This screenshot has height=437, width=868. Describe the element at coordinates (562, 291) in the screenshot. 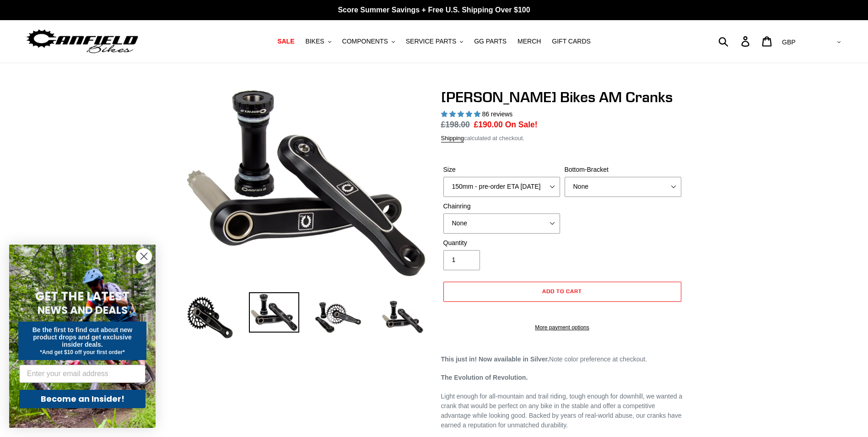

I see `span: Add to cart` at that location.